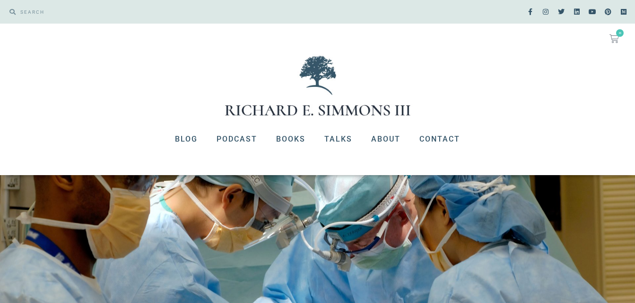  I want to click on a: 0, so click(614, 39).